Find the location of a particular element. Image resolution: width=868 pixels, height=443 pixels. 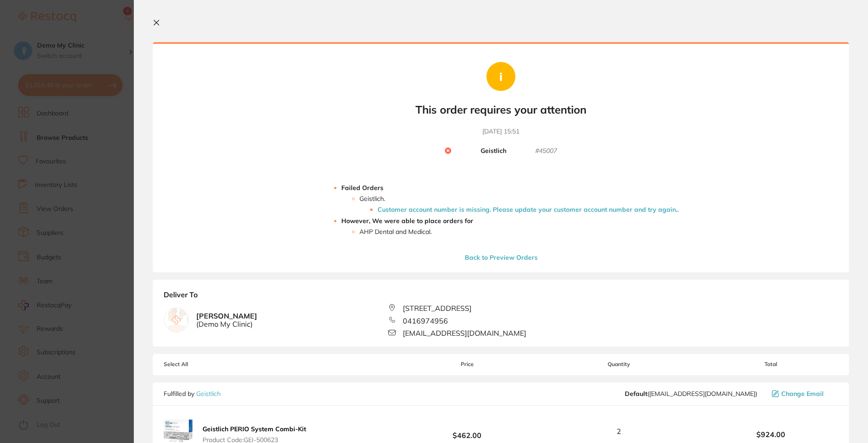

span: Select All is located at coordinates (209, 364).